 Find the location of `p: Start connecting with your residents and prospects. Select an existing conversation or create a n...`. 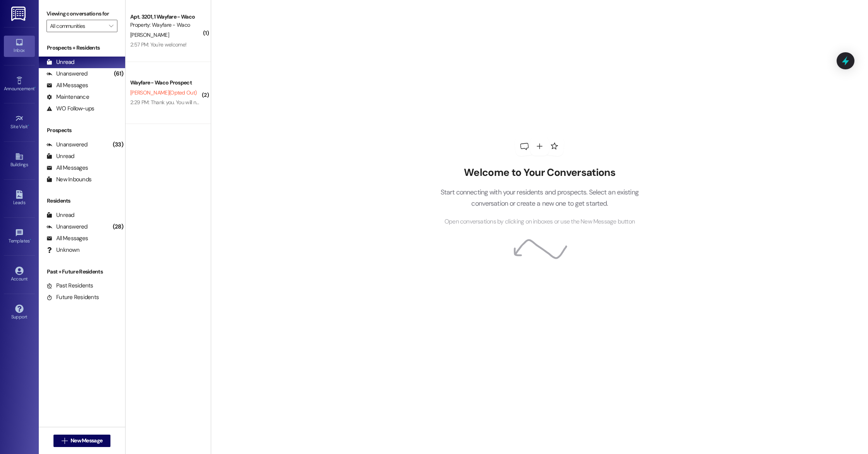

p: Start connecting with your residents and prospects. Select an existing conversation or create a n... is located at coordinates (539, 197).